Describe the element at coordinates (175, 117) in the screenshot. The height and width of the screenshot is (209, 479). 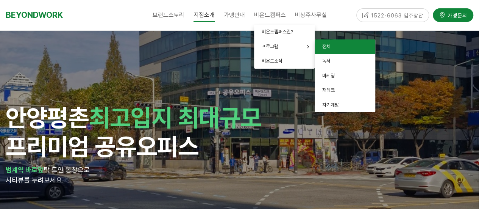
I see `span: 최고입지 최대규모` at that location.